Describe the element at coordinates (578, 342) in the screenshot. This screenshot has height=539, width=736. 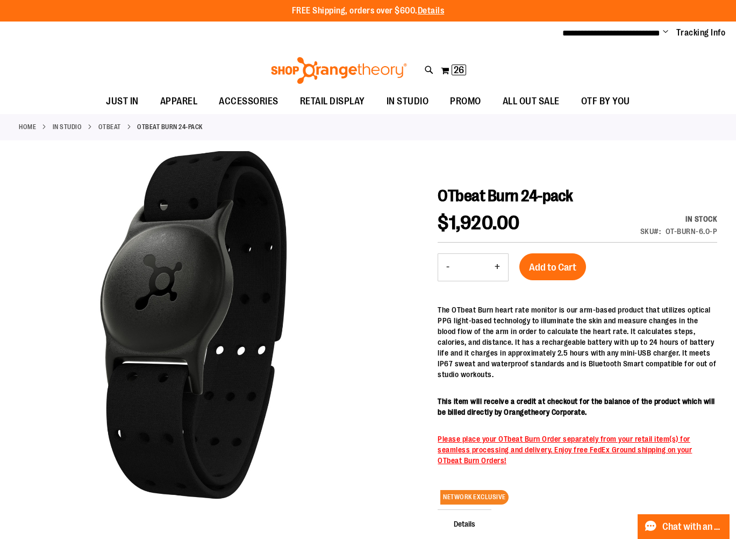
I see `p: The OTbeat Burn heart rate monitor is our arm-based product that utilizes optical PPG light-based...` at that location.